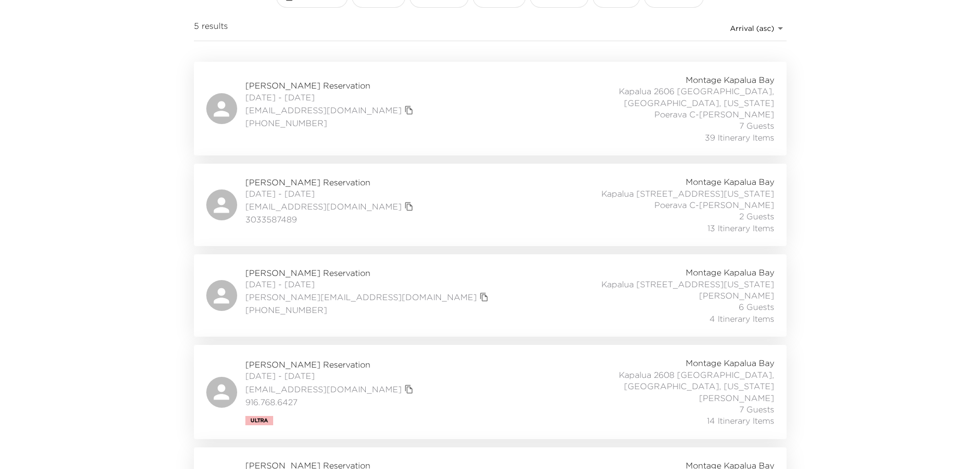 The width and height of the screenshot is (980, 469). I want to click on span: 2 Guests, so click(757, 216).